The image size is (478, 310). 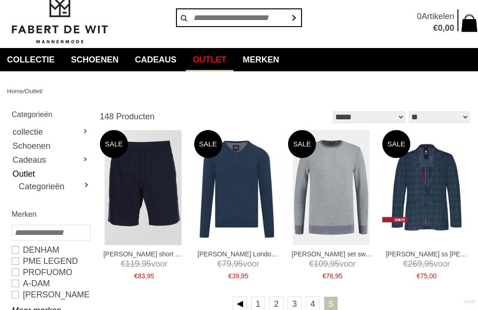 What do you see at coordinates (236, 276) in the screenshot?
I see `span: 39` at bounding box center [236, 276].